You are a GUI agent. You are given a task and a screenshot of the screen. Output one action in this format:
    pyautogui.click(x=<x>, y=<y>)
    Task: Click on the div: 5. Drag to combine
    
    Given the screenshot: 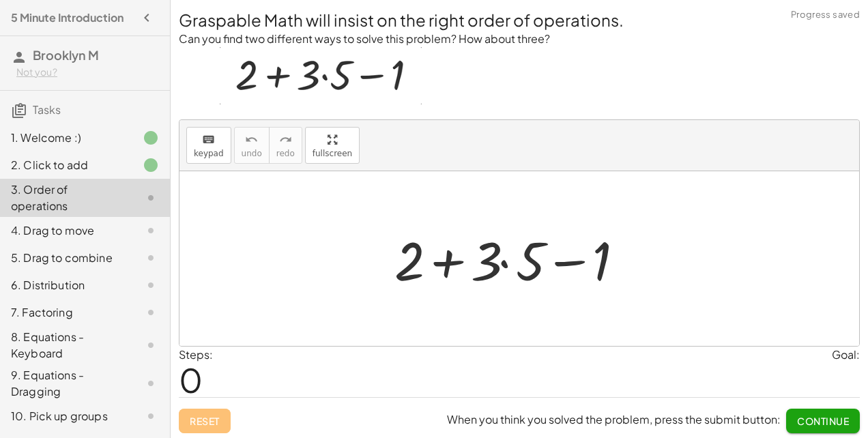 What is the action you would take?
    pyautogui.click(x=66, y=258)
    